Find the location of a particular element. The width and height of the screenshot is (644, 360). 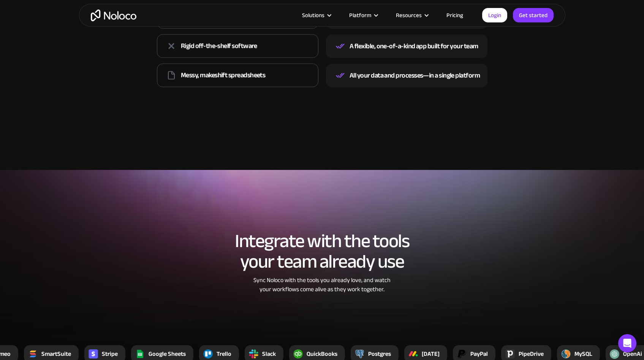

div: Sync Noloco with the tools you already love, and watch your workflows come alive as they work tog... is located at coordinates (322, 285).